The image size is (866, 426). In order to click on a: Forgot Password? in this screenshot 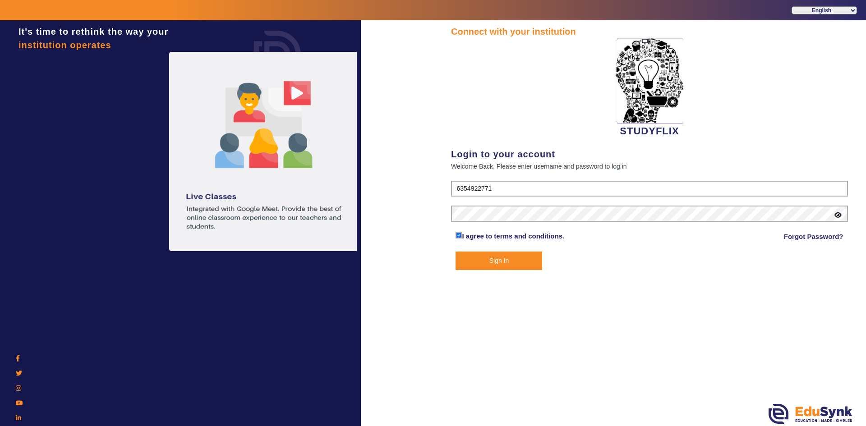, I will do `click(813, 237)`.